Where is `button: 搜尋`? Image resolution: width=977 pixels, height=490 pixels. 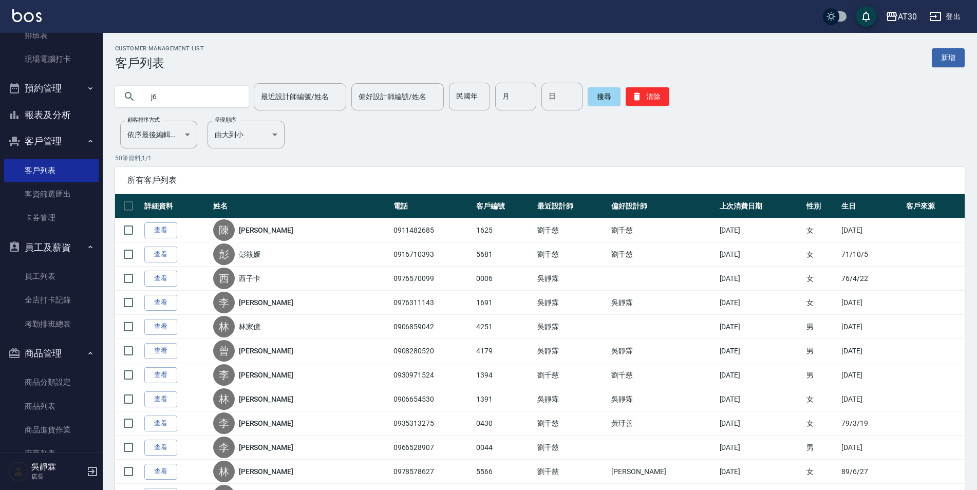
button: 搜尋 is located at coordinates (604, 97).